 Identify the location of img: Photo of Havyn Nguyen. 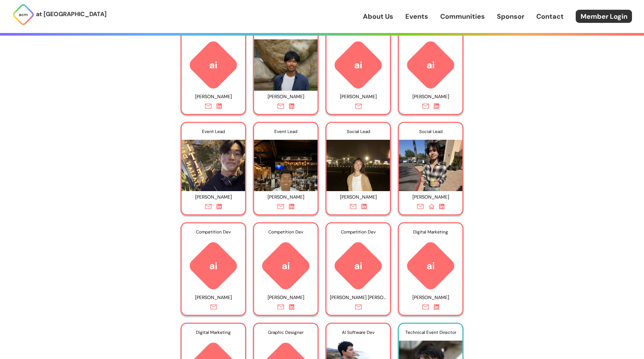
(430, 162).